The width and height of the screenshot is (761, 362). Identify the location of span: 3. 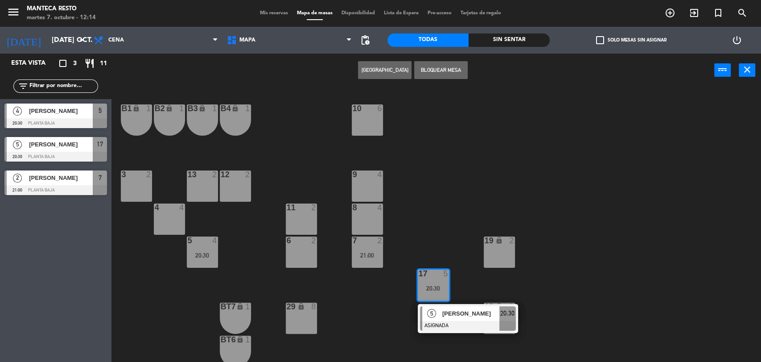
(75, 63).